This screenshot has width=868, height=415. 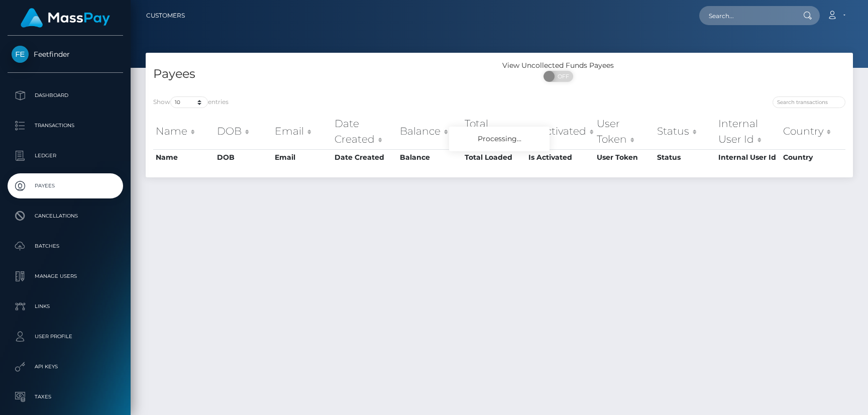 I want to click on a: Taxes, so click(x=65, y=397).